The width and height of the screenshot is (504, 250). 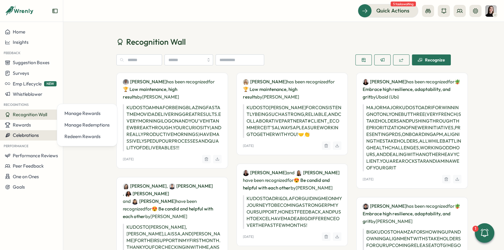 I want to click on button: Elena Ladushyna, so click(x=491, y=11).